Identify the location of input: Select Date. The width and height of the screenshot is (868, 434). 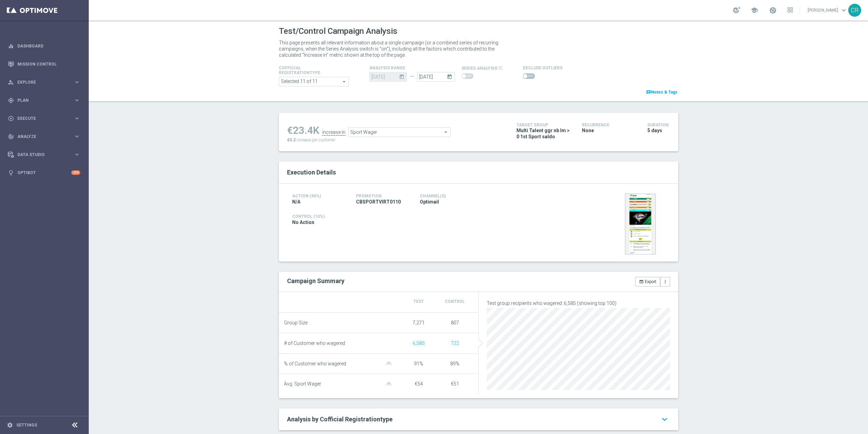
(436, 77).